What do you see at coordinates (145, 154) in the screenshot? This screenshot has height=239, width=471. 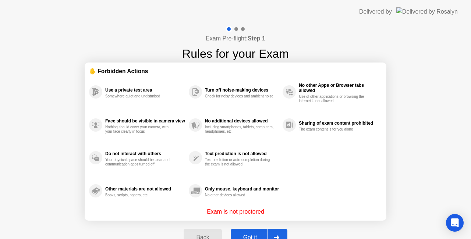 I see `div: Do not interact with others` at bounding box center [145, 154].